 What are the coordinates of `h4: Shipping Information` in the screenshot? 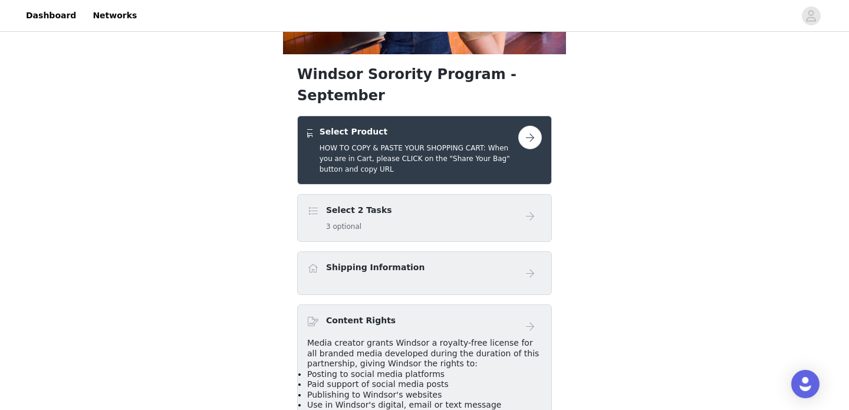 It's located at (375, 267).